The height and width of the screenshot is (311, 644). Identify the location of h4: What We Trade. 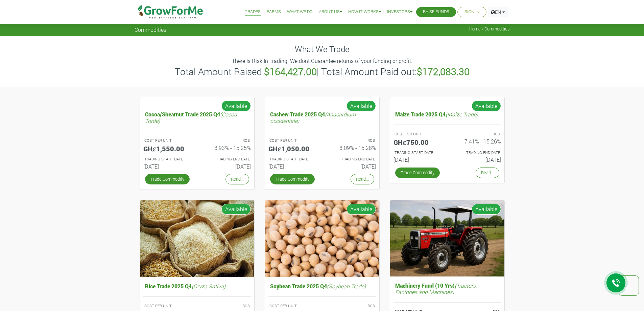
(322, 49).